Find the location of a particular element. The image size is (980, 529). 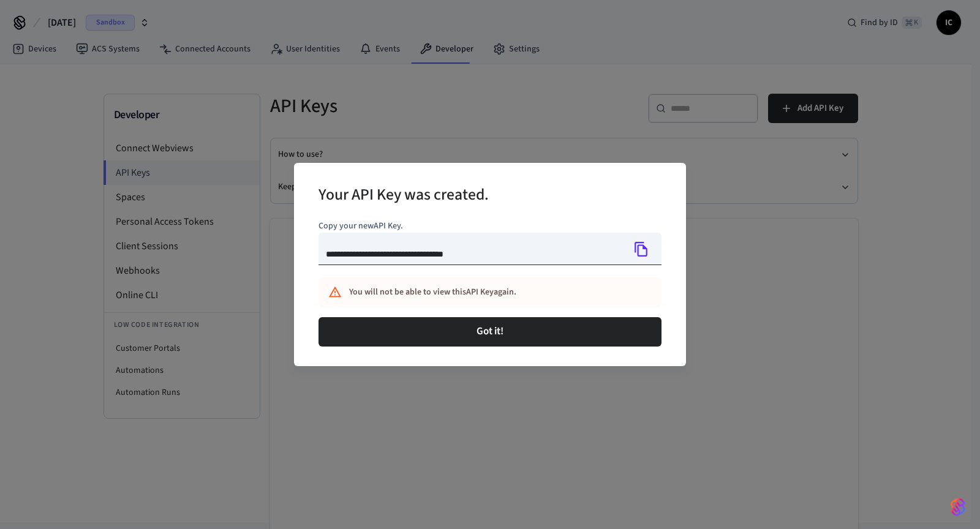

button: Copy is located at coordinates (642, 249).